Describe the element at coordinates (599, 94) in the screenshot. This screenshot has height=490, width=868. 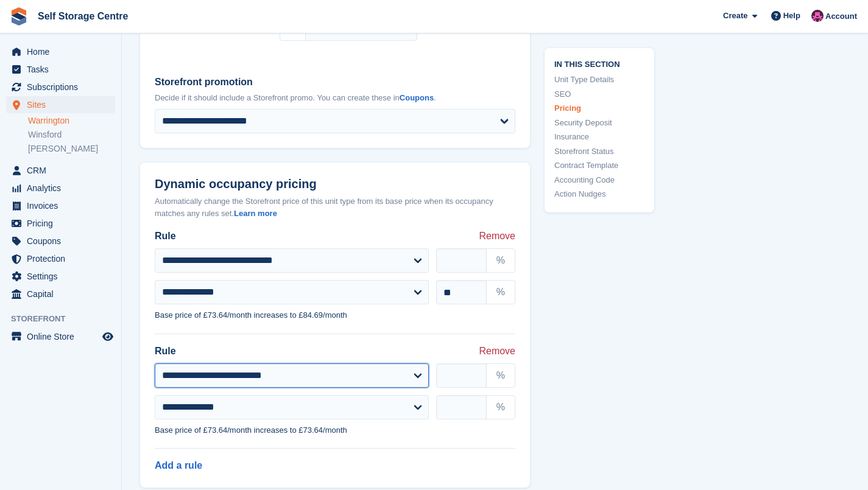
I see `a: SEO` at that location.